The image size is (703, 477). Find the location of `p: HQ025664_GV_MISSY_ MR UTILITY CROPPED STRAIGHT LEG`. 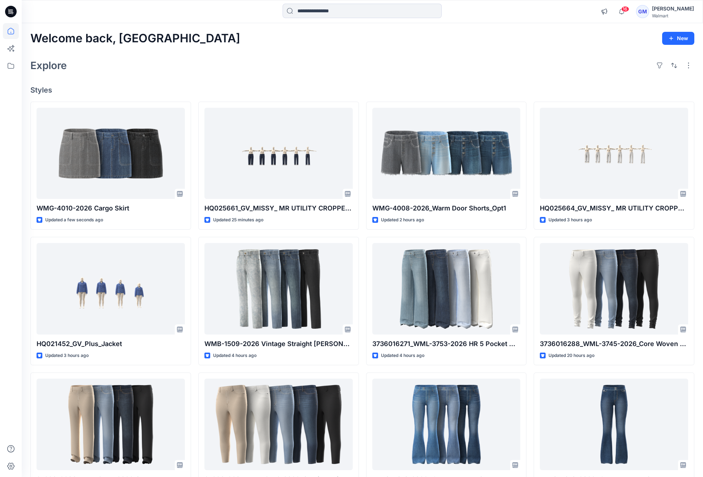

p: HQ025664_GV_MISSY_ MR UTILITY CROPPED STRAIGHT LEG is located at coordinates (614, 208).